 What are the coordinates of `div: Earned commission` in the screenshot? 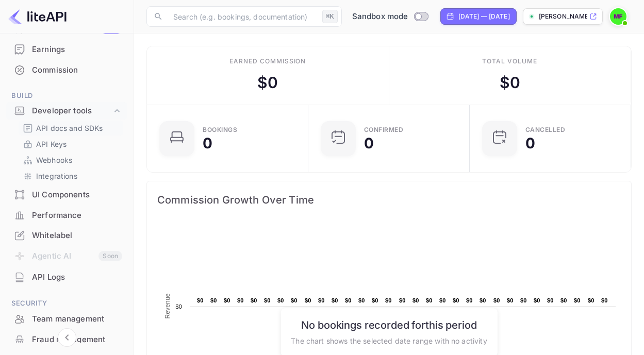 It's located at (268, 61).